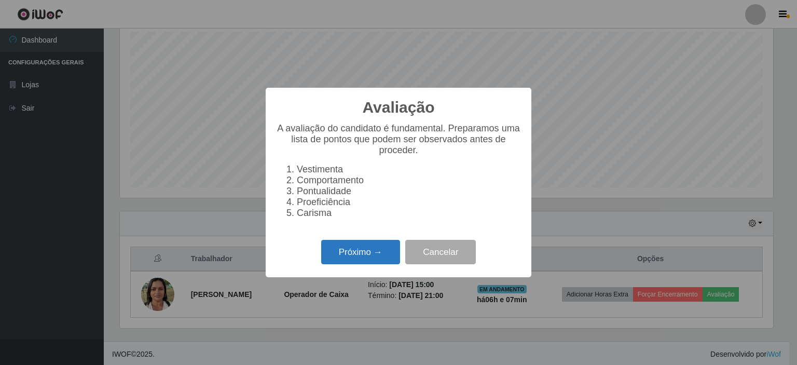  What do you see at coordinates (409, 191) in the screenshot?
I see `li: Pontualidade` at bounding box center [409, 191].